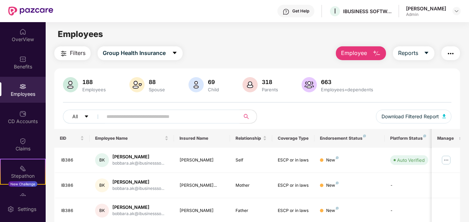 This screenshot has height=222, width=469. Describe the element at coordinates (445, 138) in the screenshot. I see `th: Manage` at that location.